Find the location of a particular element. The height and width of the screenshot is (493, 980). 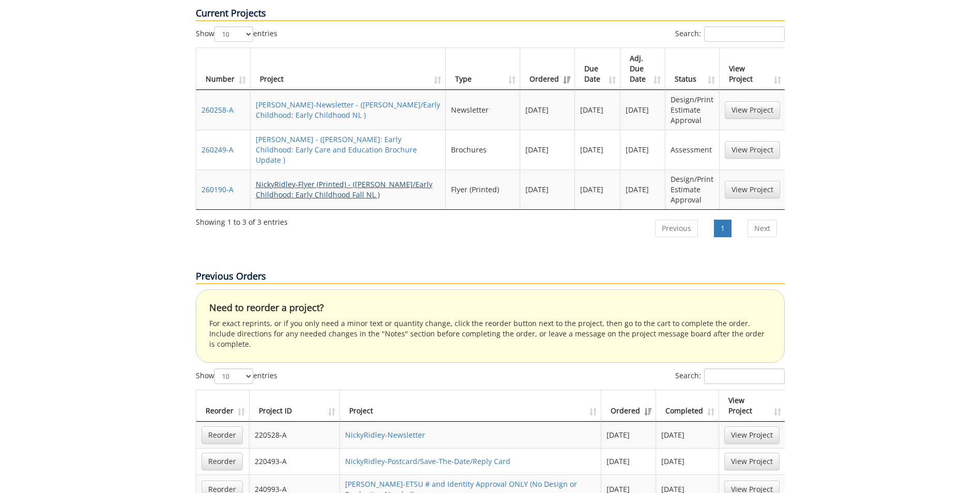

th: Number: activate to sort column ascending is located at coordinates (223, 69).